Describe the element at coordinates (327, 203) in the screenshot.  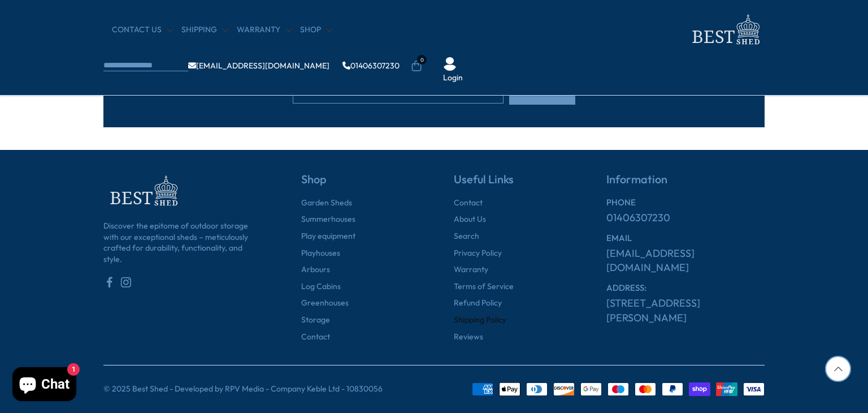
I see `a: Garden Sheds` at that location.